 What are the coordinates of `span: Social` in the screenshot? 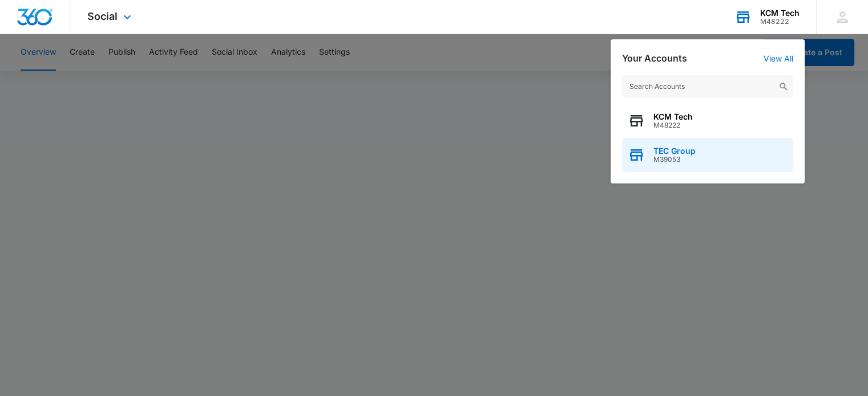 It's located at (102, 16).